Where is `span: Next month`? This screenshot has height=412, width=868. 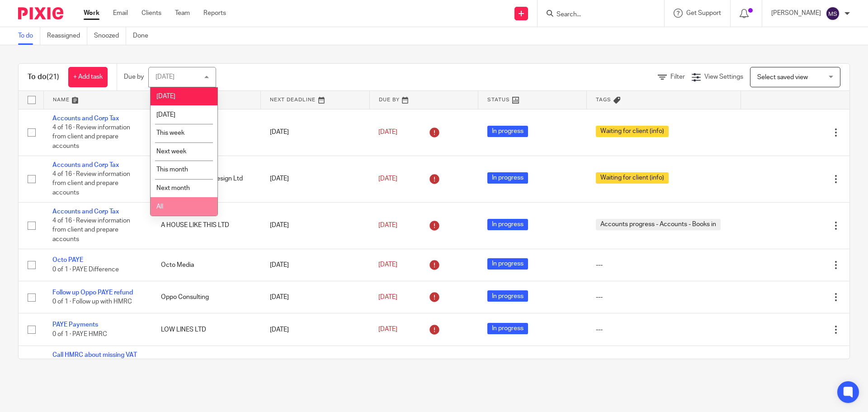
span: Next month is located at coordinates (173, 188).